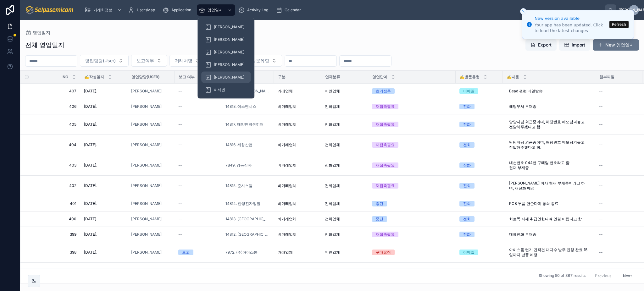 The image size is (644, 291). Describe the element at coordinates (412, 219) in the screenshot. I see `a: 중단` at that location.